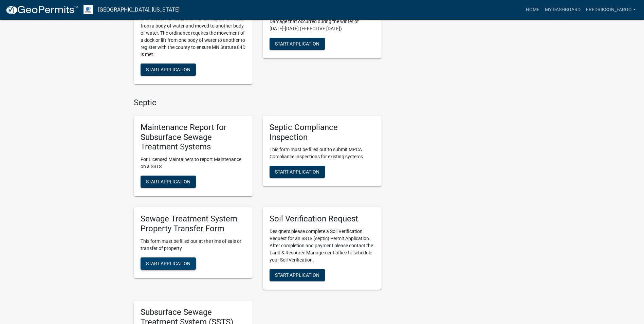  What do you see at coordinates (88, 9) in the screenshot?
I see `img: Otter Tail County, Minnesota` at bounding box center [88, 9].